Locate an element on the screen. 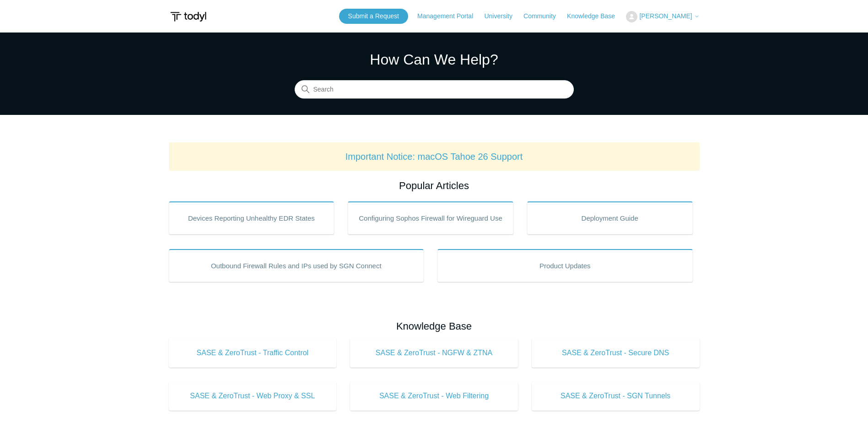 The width and height of the screenshot is (868, 423). a: SASE & ZeroTrust - SGN Tunnels is located at coordinates (616, 396).